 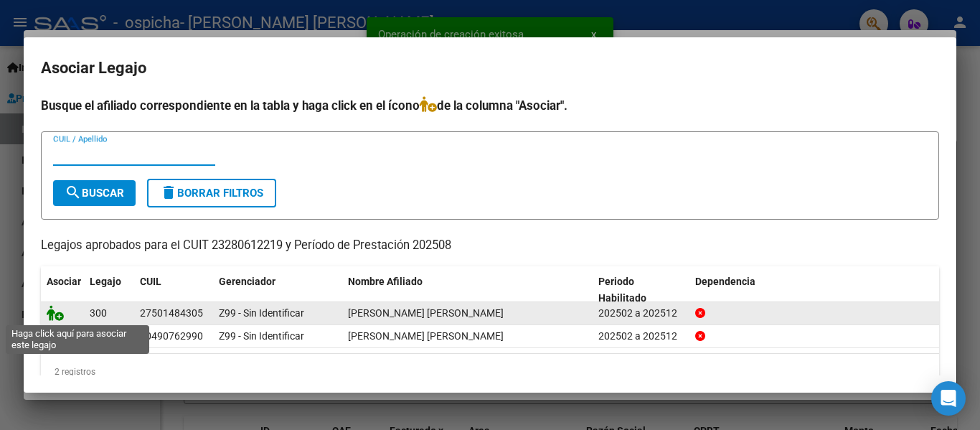 I want to click on div: 2 registros, so click(x=490, y=372).